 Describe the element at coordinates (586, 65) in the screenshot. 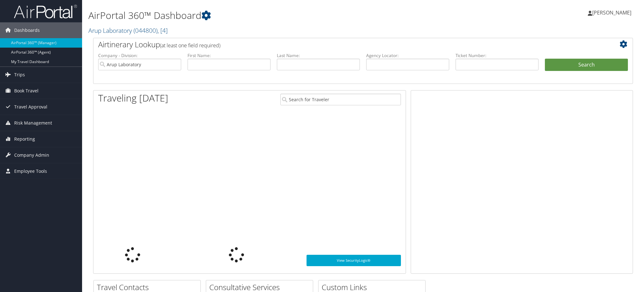

I see `button: Search` at that location.